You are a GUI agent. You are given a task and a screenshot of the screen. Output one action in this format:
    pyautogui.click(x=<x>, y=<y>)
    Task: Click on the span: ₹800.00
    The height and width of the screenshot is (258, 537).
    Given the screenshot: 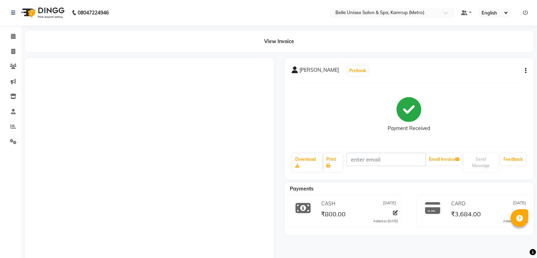 What is the action you would take?
    pyautogui.click(x=333, y=214)
    